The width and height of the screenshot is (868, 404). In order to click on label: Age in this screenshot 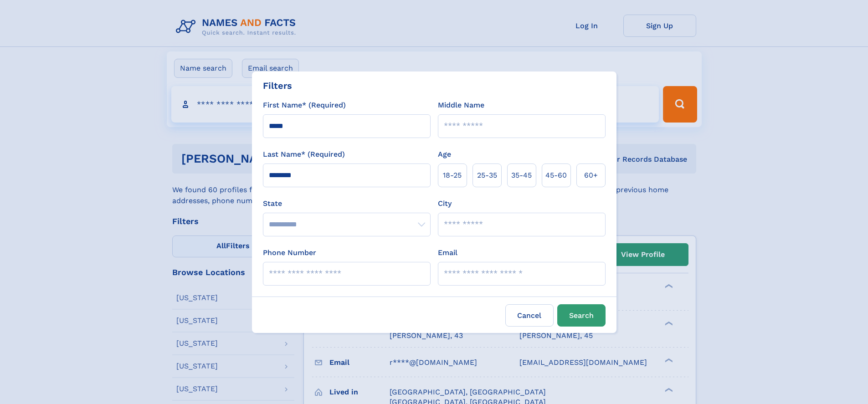, I will do `click(444, 154)`.